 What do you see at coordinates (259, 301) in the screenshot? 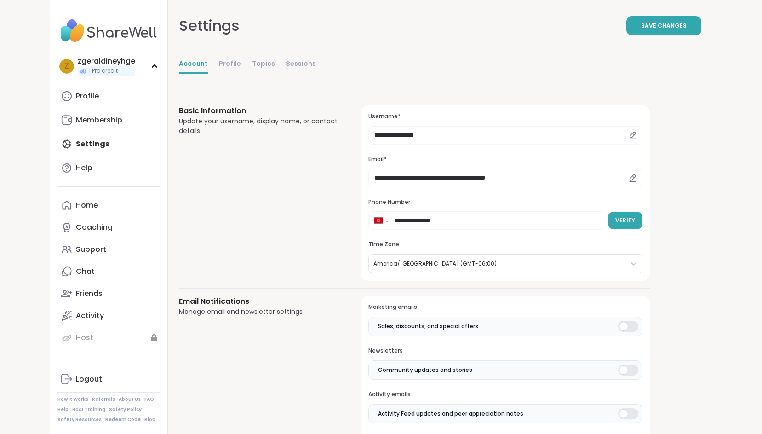
I see `h3: Email Notifications` at bounding box center [259, 301].